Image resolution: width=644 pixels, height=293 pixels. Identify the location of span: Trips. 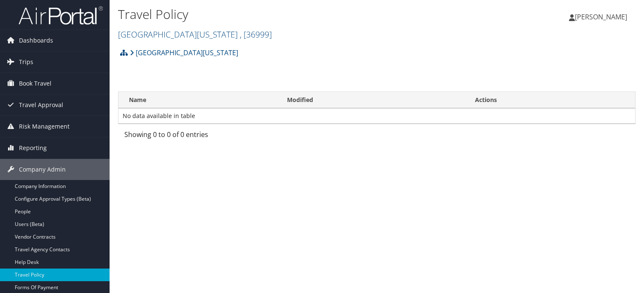
(26, 62).